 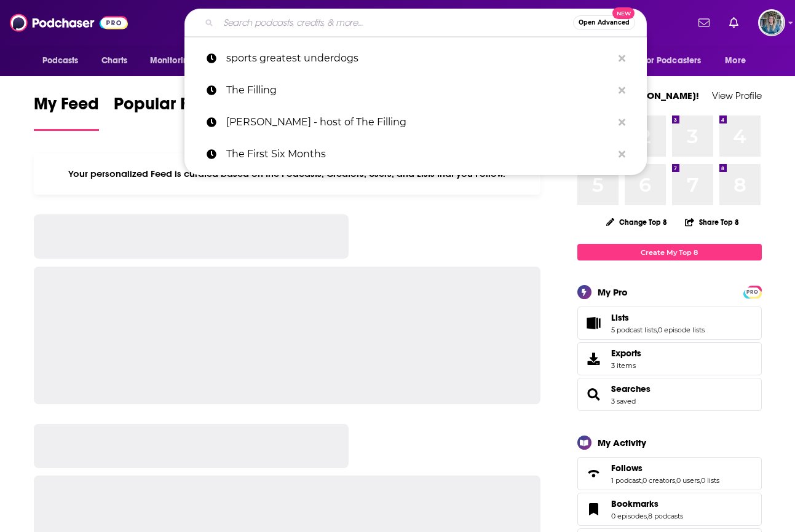 What do you see at coordinates (672, 60) in the screenshot?
I see `span: For Podcasters` at bounding box center [672, 60].